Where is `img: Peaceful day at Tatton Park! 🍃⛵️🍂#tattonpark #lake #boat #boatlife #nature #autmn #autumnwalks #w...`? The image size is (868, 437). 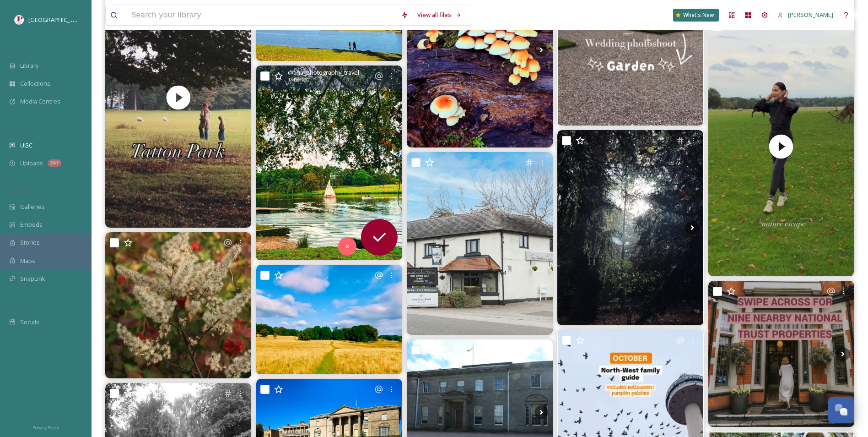 img: Peaceful day at Tatton Park! 🍃⛵️🍂#tattonpark #lake #boat #boatlife #nature #autmn #autumnwalks #w... is located at coordinates (329, 163).